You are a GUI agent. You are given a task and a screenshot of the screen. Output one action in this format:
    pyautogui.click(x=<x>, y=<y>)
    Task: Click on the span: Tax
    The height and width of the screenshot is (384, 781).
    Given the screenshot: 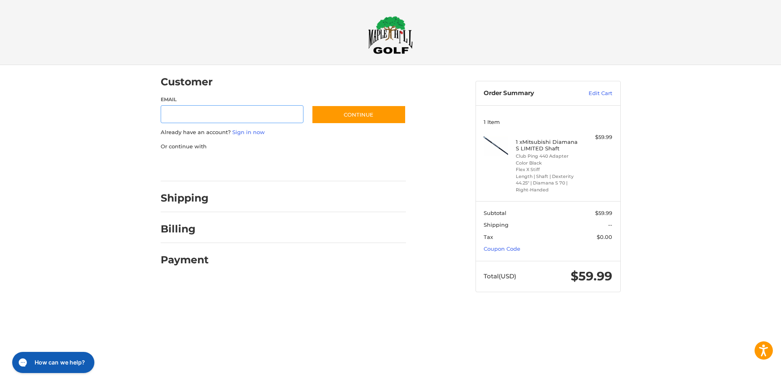 What is the action you would take?
    pyautogui.click(x=488, y=237)
    